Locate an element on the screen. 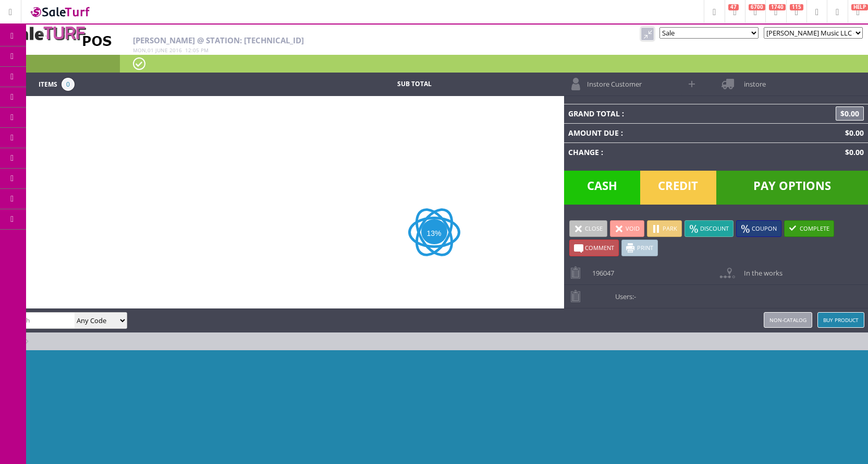  span: Pay Options is located at coordinates (792, 187).